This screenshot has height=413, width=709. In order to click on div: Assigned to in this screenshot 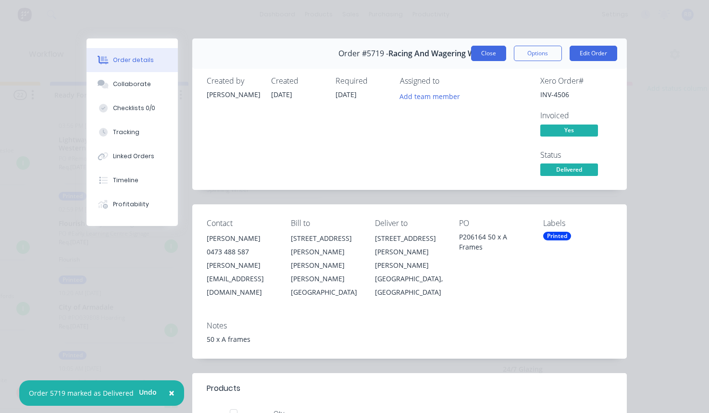, I will do `click(448, 81)`.